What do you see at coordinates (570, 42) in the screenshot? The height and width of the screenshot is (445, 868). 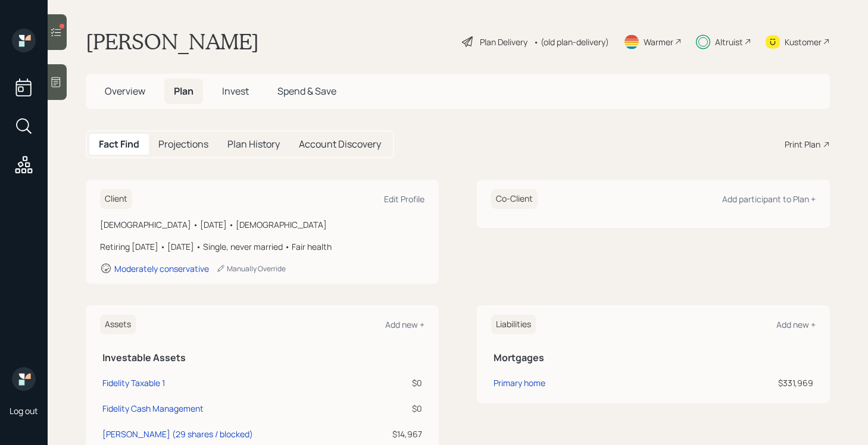 I see `div: • (old plan-delivery)` at bounding box center [570, 42].